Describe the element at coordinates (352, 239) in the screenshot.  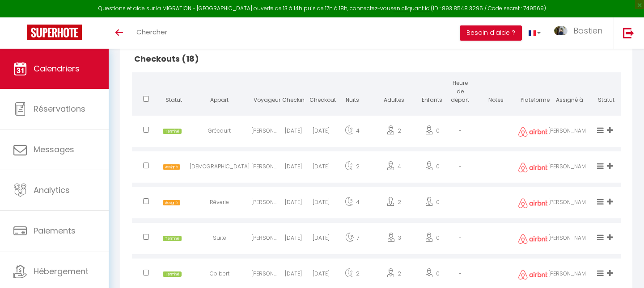
I see `div: 7` at that location.